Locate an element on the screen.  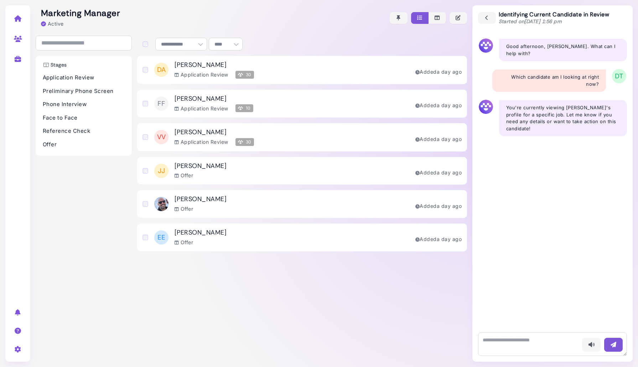
h2: Marketing Manager is located at coordinates (81, 13).